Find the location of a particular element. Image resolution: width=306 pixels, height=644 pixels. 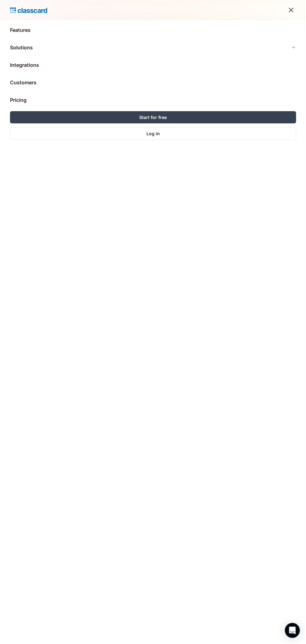

a: Integrations is located at coordinates (153, 65).